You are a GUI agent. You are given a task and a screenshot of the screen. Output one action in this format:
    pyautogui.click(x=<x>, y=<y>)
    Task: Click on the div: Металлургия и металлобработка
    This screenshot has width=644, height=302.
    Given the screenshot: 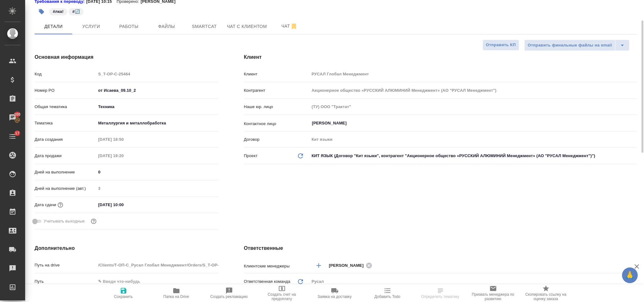 What is the action you would take?
    pyautogui.click(x=157, y=123)
    